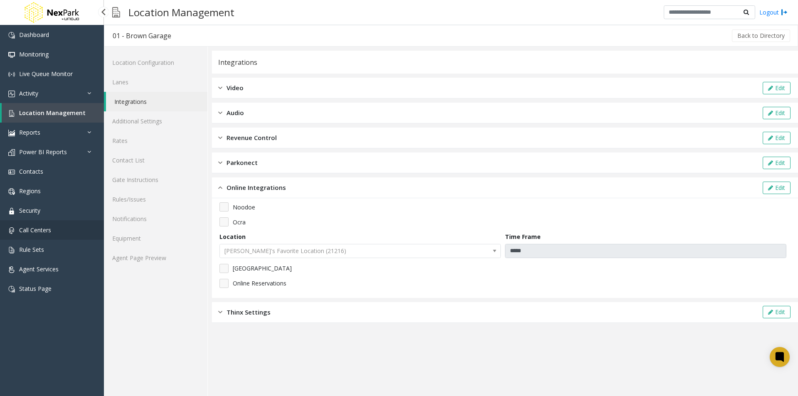 The image size is (798, 396). I want to click on a: Integrations, so click(157, 101).